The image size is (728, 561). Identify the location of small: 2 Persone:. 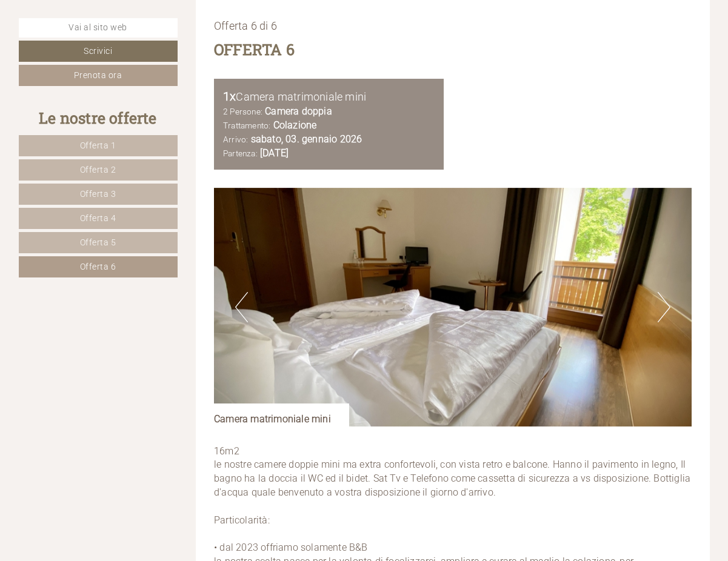
(243, 111).